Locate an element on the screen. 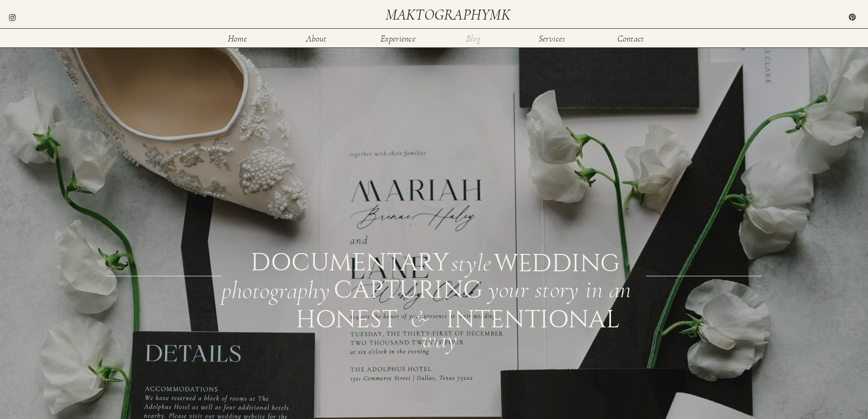 The image size is (868, 419). a: maktographymk is located at coordinates (450, 15).